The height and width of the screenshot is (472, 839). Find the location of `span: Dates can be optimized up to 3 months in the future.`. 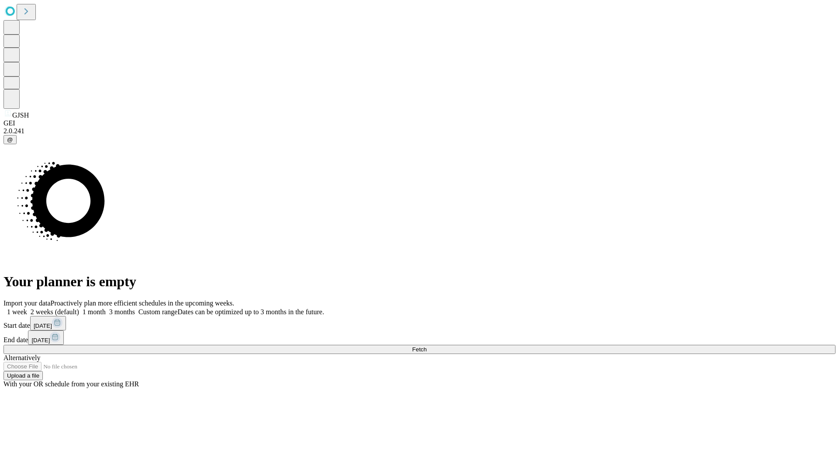

span: Dates can be optimized up to 3 months in the future. is located at coordinates (250, 312).